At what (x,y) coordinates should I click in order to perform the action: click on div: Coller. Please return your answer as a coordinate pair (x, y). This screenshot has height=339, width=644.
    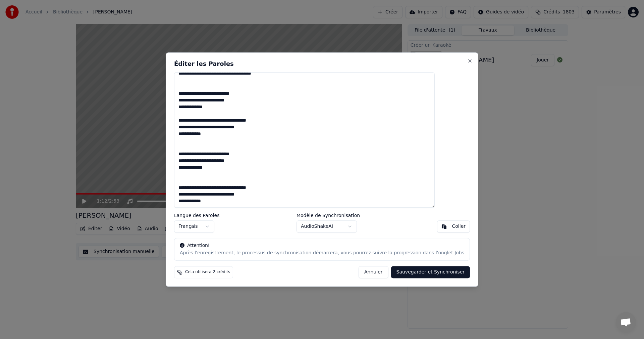
    Looking at the image, I should click on (459, 227).